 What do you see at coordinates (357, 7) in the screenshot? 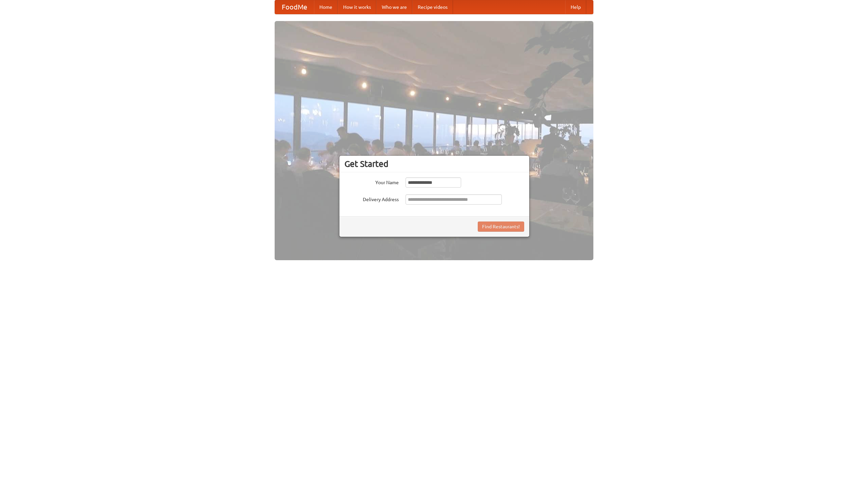
I see `a: How it works` at bounding box center [357, 7].